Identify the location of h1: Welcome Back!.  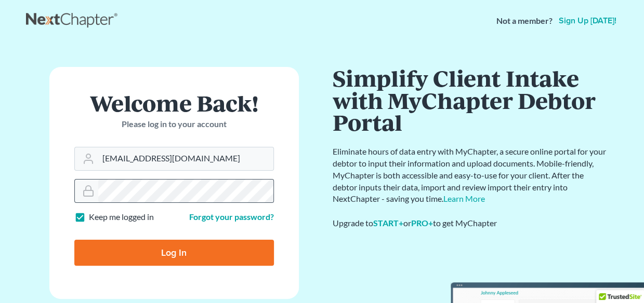
(174, 103).